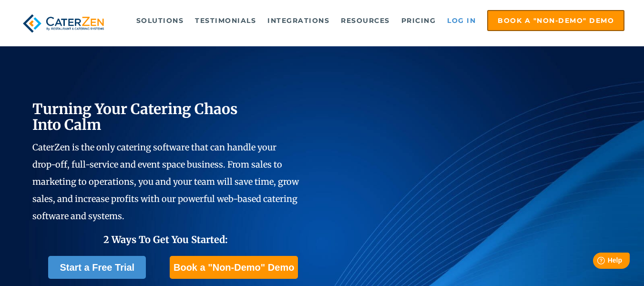 The width and height of the screenshot is (644, 286). Describe the element at coordinates (160, 20) in the screenshot. I see `a: Solutions` at that location.